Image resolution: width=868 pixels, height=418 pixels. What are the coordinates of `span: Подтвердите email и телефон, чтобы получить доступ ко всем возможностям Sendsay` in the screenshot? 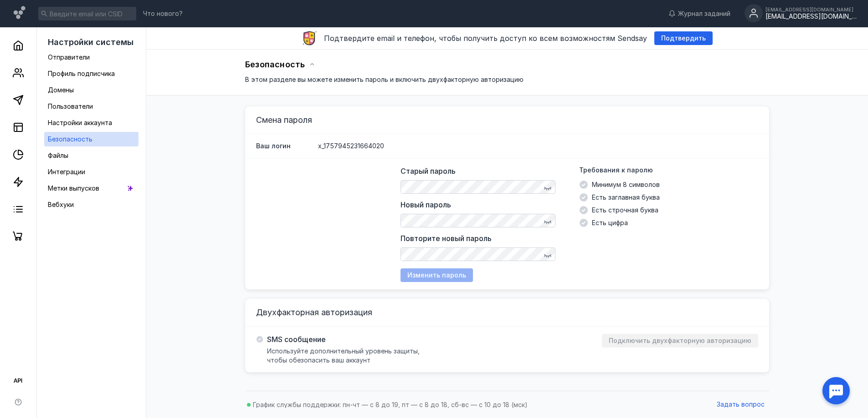 It's located at (485, 38).